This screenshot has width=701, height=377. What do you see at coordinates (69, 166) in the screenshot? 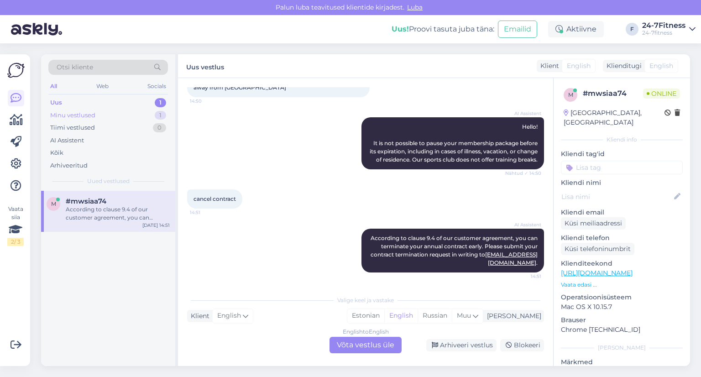
I see `div: Arhiveeritud` at bounding box center [69, 166].